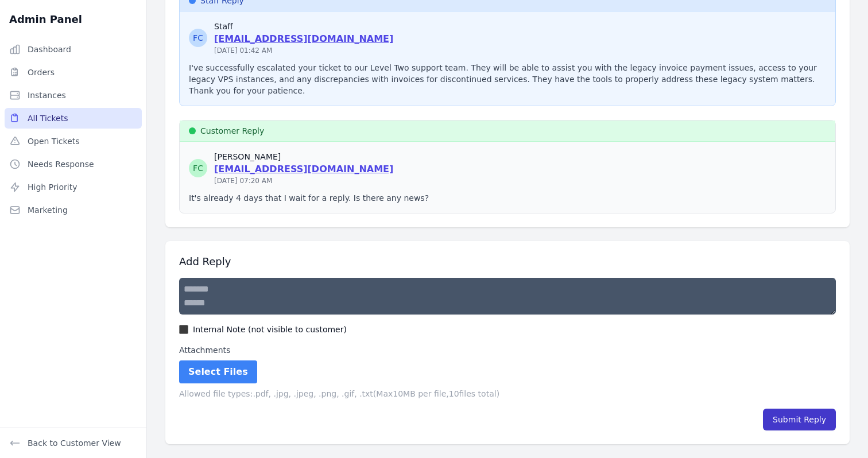 This screenshot has height=458, width=868. I want to click on p: I've successfully escalated your ticket to our Level Two support team. They will be able to assis..., so click(508, 79).